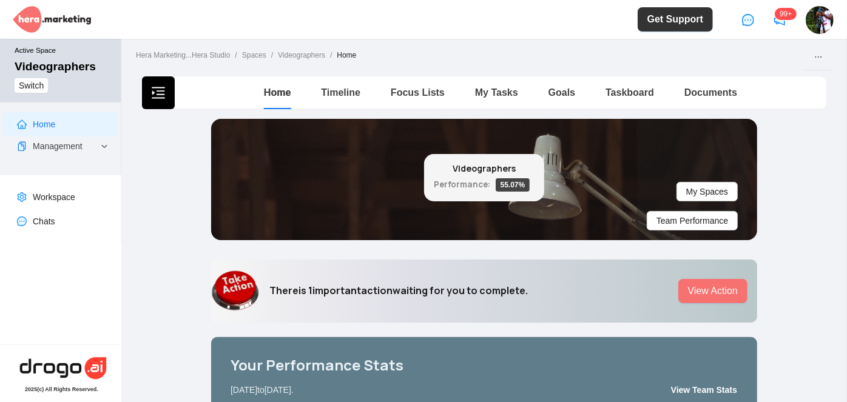 This screenshot has width=847, height=402. Describe the element at coordinates (734, 133) in the screenshot. I see `span: appstore` at that location.